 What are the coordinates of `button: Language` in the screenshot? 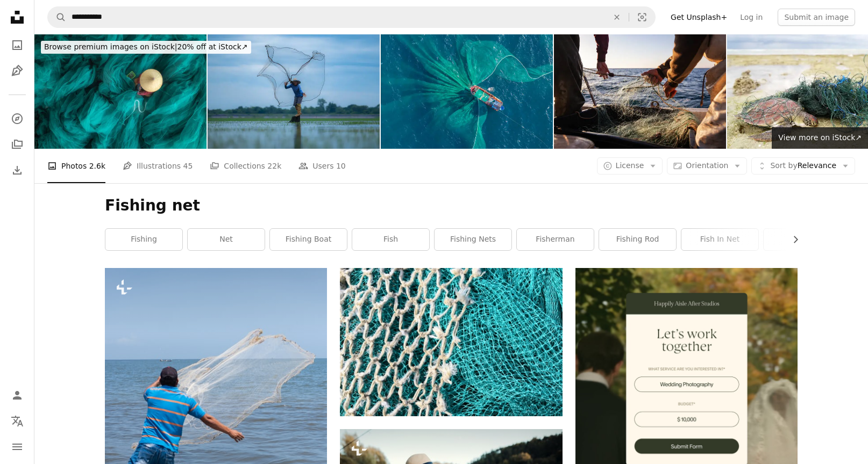 It's located at (17, 421).